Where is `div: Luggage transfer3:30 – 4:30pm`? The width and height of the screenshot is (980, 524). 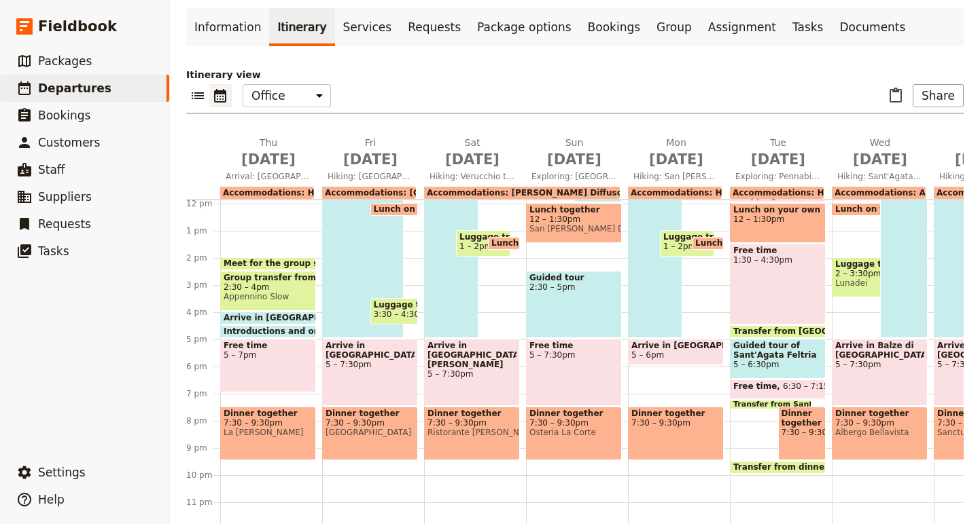 div: Luggage transfer3:30 – 4:30pm is located at coordinates (394, 311).